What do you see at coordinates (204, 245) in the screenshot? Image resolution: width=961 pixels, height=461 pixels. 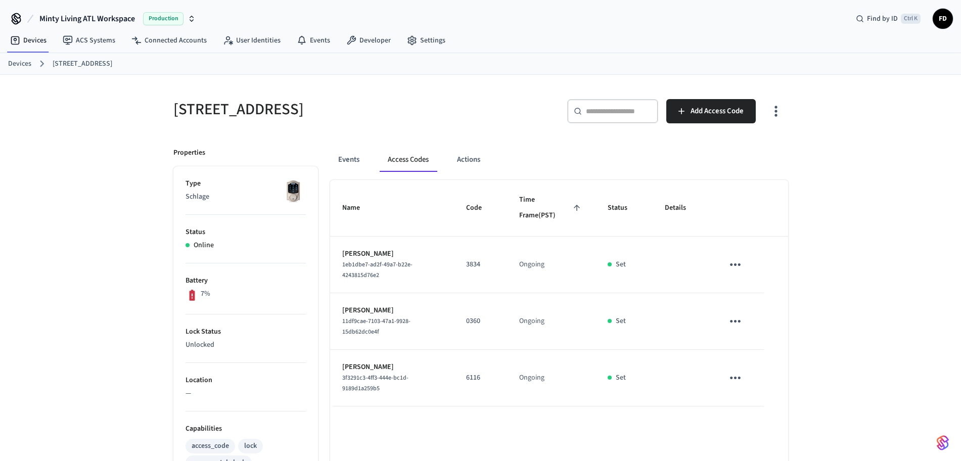 I see `p: Online` at bounding box center [204, 245].